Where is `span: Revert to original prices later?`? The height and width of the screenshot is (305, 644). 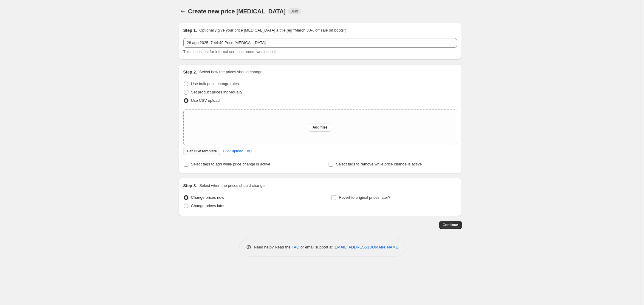
span: Revert to original prices later? is located at coordinates (364, 197).